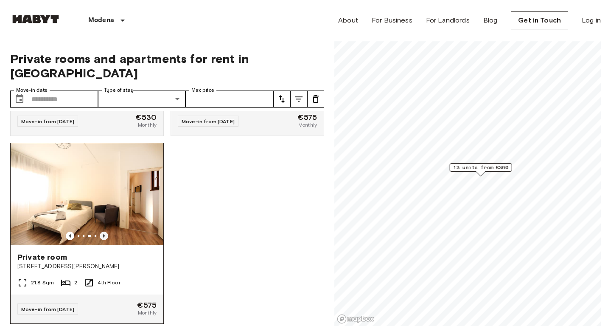 This screenshot has width=611, height=326. What do you see at coordinates (481, 169) in the screenshot?
I see `div: Map marker` at bounding box center [481, 169].